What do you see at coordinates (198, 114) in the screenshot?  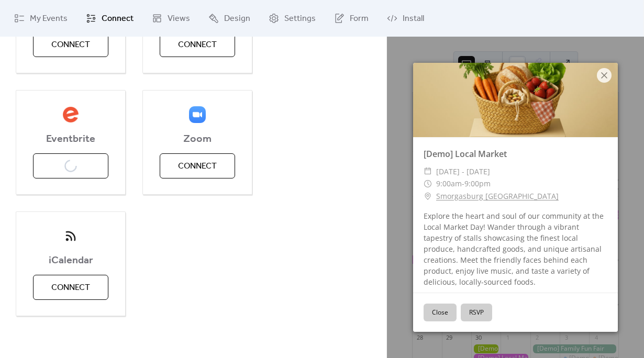 I see `img: zoom` at bounding box center [198, 114].